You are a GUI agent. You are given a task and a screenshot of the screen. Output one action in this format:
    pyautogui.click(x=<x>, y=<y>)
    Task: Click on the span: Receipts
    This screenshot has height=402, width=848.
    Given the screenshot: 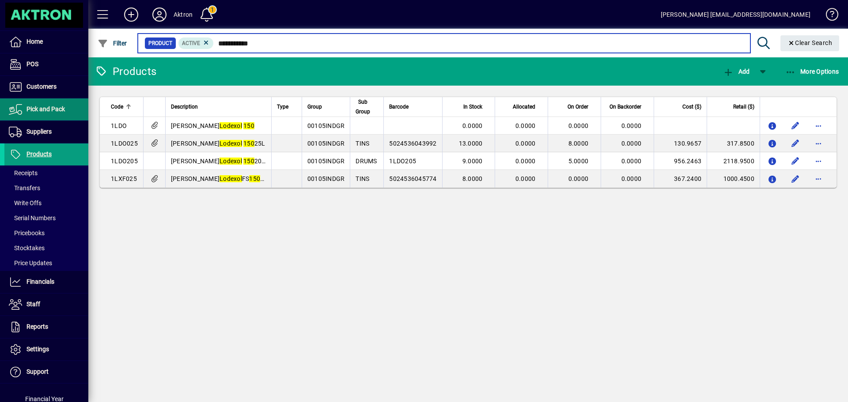 What is the action you would take?
    pyautogui.click(x=23, y=173)
    